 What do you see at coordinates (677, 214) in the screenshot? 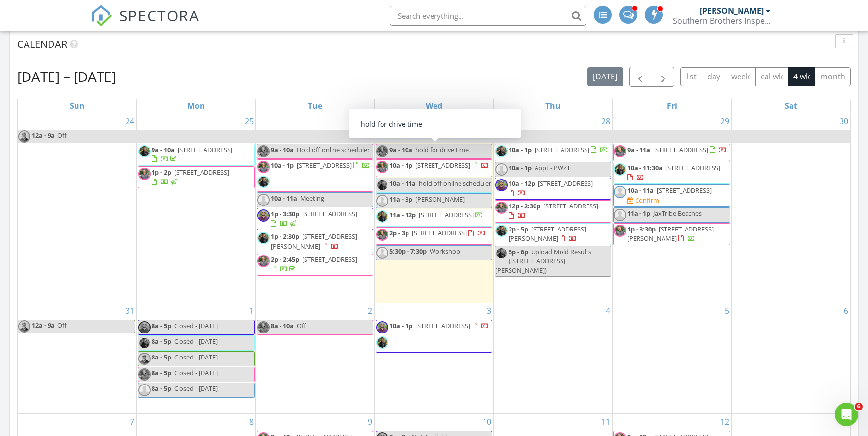
I see `span: JaxTribe Beaches` at bounding box center [677, 214].